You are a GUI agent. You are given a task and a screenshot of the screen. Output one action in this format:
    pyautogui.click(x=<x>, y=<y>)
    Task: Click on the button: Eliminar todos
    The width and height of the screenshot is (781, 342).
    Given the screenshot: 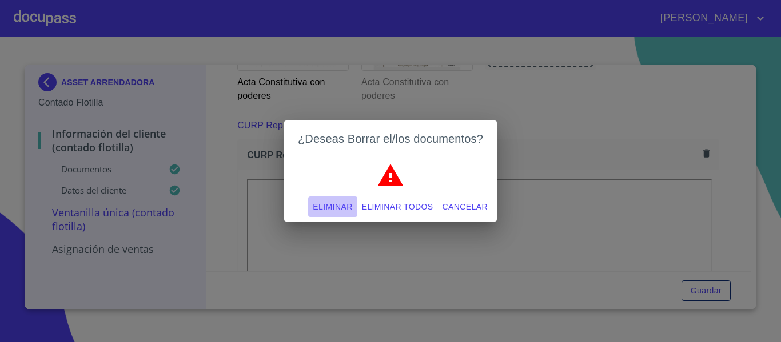 What is the action you would take?
    pyautogui.click(x=397, y=207)
    